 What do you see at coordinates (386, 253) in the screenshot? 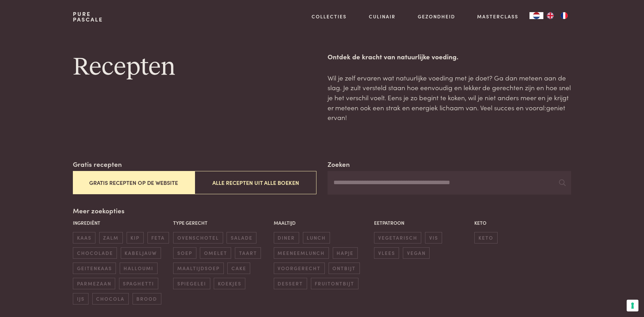
I see `span: vlees` at bounding box center [386, 253].